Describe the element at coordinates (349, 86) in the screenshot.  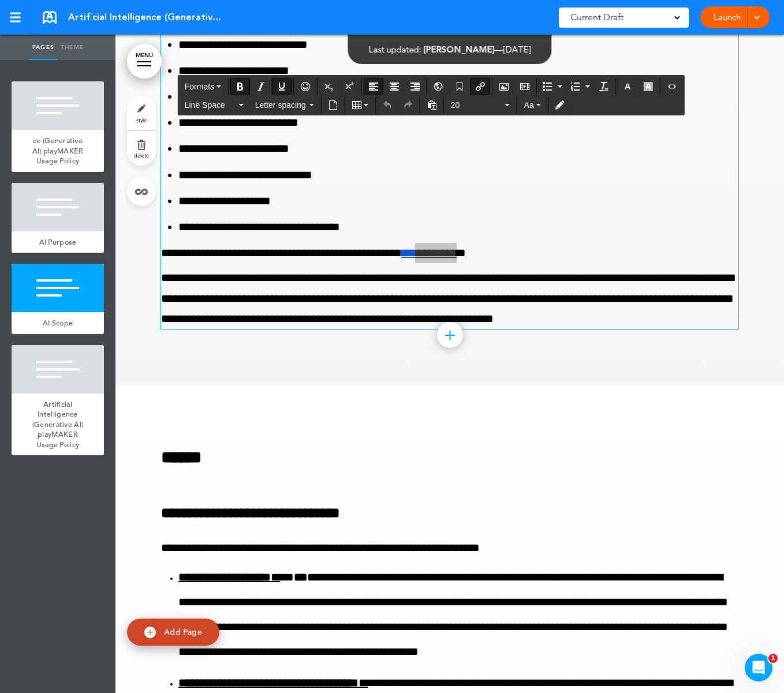
I see `div: Superscript` at that location.